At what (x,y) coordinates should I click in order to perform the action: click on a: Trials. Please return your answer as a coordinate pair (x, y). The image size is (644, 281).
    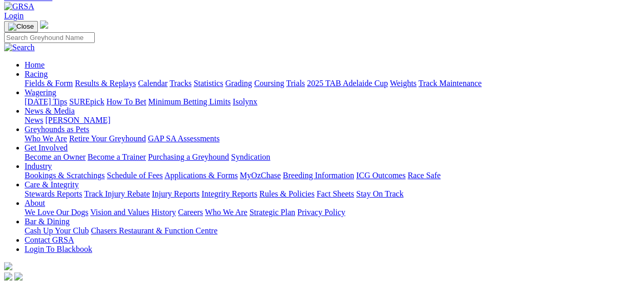
    Looking at the image, I should click on (295, 83).